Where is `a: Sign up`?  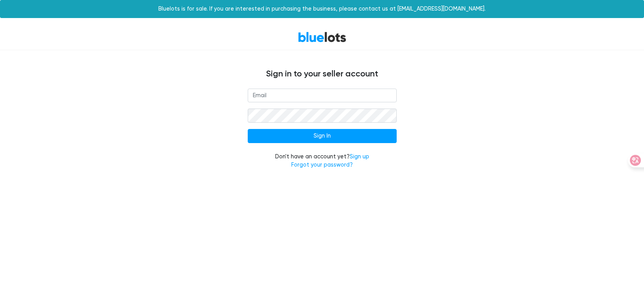
a: Sign up is located at coordinates (359, 157).